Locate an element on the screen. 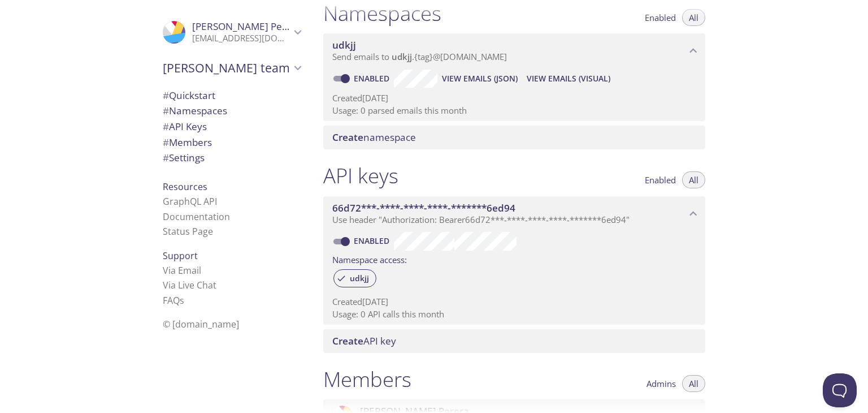  label: Namespace access: is located at coordinates (370, 259).